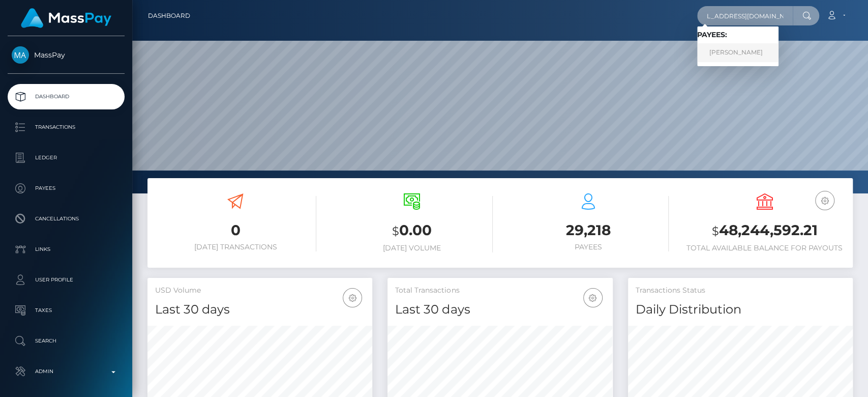  I want to click on p: Dashboard, so click(66, 96).